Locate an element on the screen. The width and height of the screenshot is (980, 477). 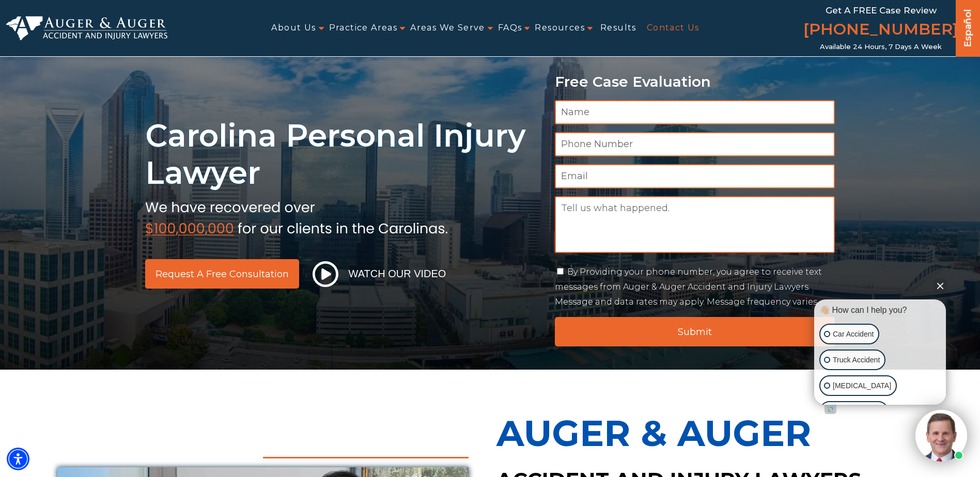
input: Email is located at coordinates (694, 176).